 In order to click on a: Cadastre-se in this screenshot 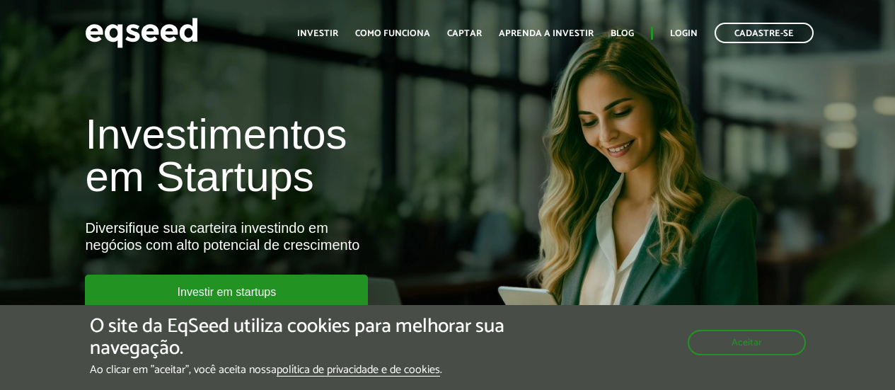, I will do `click(764, 33)`.